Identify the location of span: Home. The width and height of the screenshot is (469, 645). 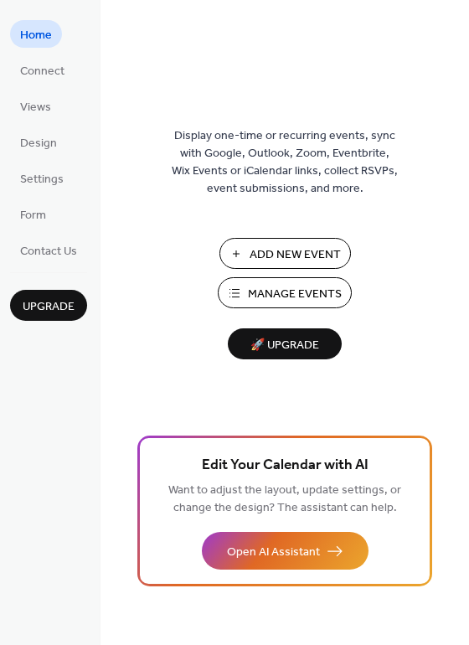
(36, 35).